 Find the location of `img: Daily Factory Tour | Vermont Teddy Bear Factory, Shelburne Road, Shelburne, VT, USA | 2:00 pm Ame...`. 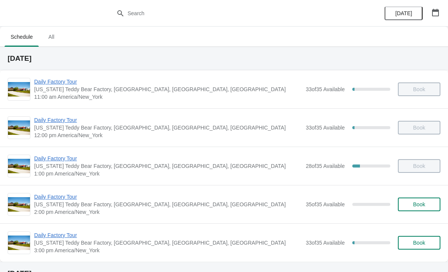

img: Daily Factory Tour | Vermont Teddy Bear Factory, Shelburne Road, Shelburne, VT, USA | 2:00 pm Ame... is located at coordinates (19, 204).